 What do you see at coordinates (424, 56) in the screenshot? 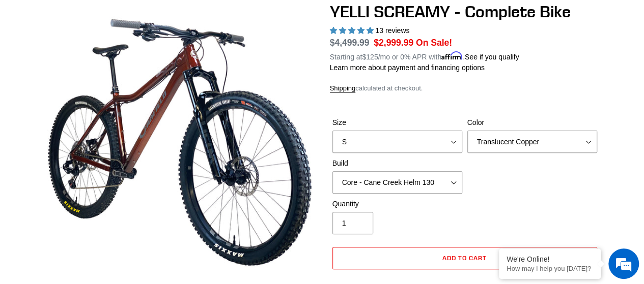
I see `p: Starting at /mo or 0% APR with .` at bounding box center [424, 56].